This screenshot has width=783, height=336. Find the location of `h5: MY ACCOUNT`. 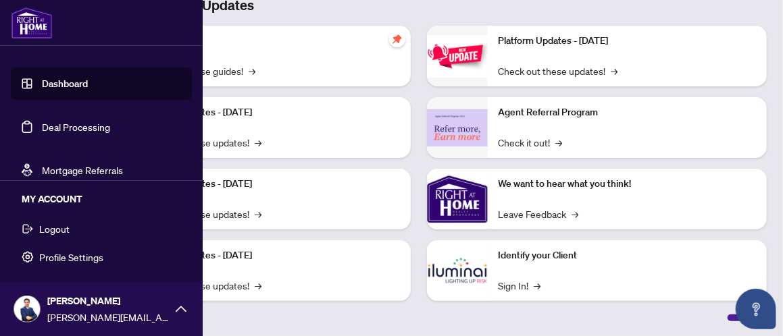

h5: MY ACCOUNT is located at coordinates (107, 199).